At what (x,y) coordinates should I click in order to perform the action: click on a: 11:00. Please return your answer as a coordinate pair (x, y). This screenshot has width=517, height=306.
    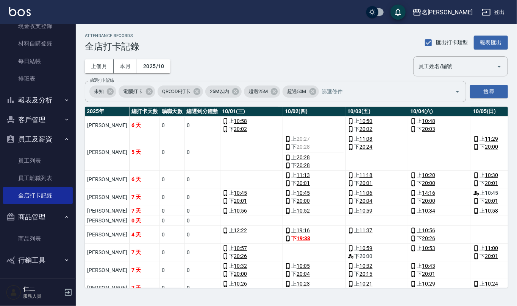
    Looking at the image, I should click on (491, 248).